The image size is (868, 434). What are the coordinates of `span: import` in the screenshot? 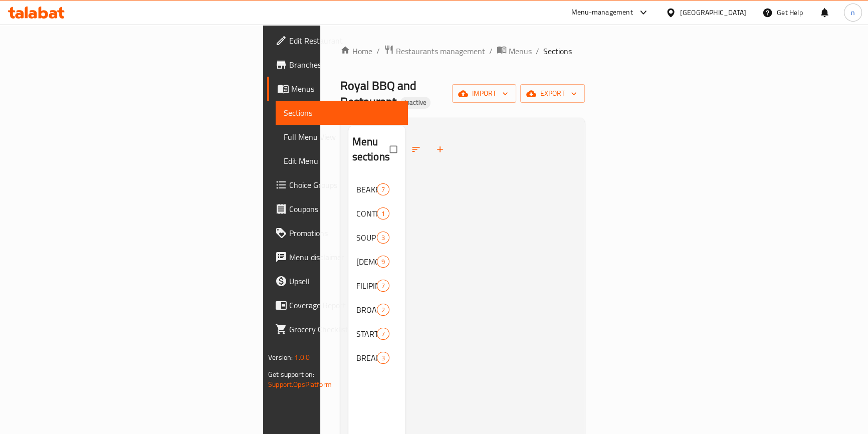 It's located at (484, 93).